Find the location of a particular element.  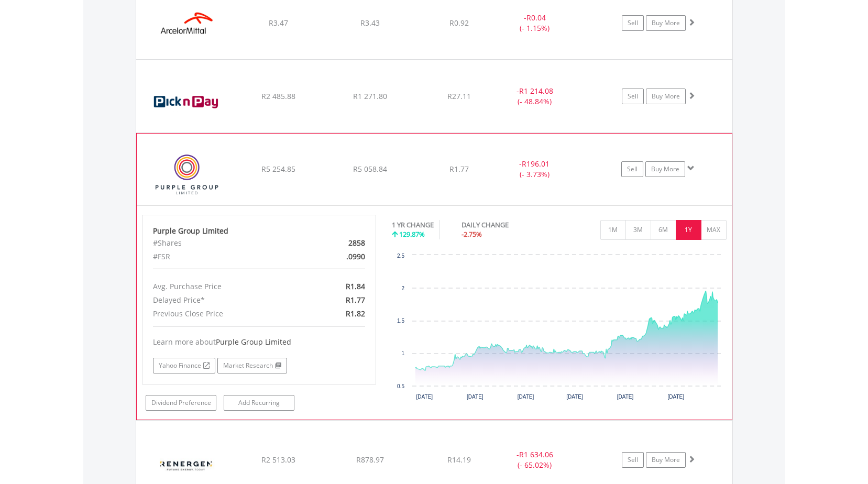

div: .0990 is located at coordinates (334, 257).